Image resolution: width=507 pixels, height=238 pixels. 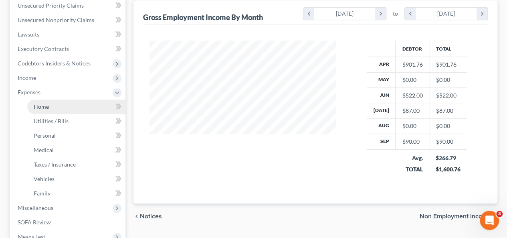 I want to click on span: 3, so click(x=500, y=214).